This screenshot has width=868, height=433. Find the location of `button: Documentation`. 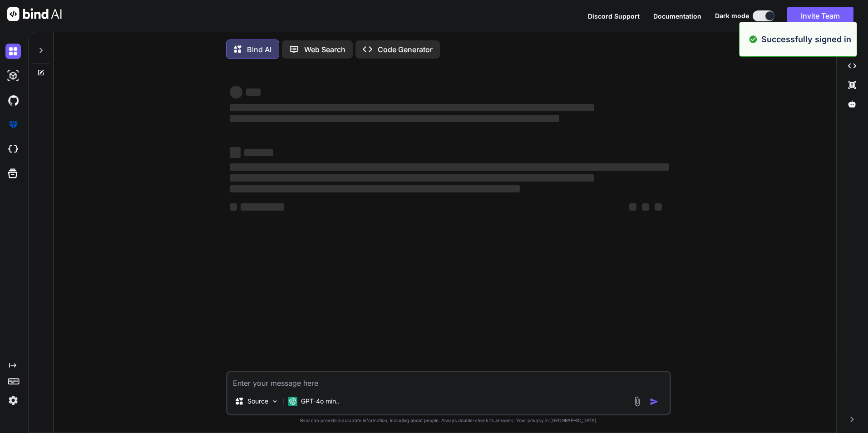

button: Documentation is located at coordinates (677, 16).